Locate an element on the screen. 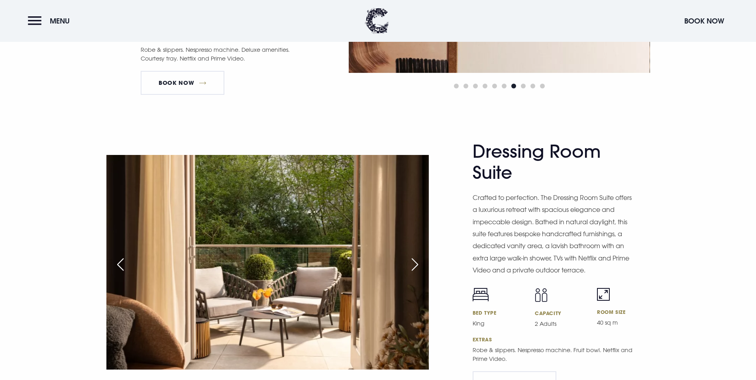  h6: Bed Type is located at coordinates (499, 313).